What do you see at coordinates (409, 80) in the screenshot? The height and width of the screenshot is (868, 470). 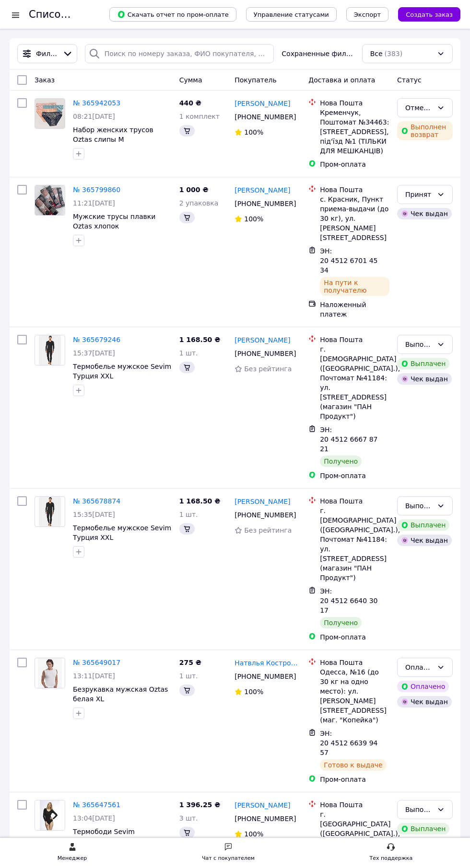 I see `span: Статус` at bounding box center [409, 80].